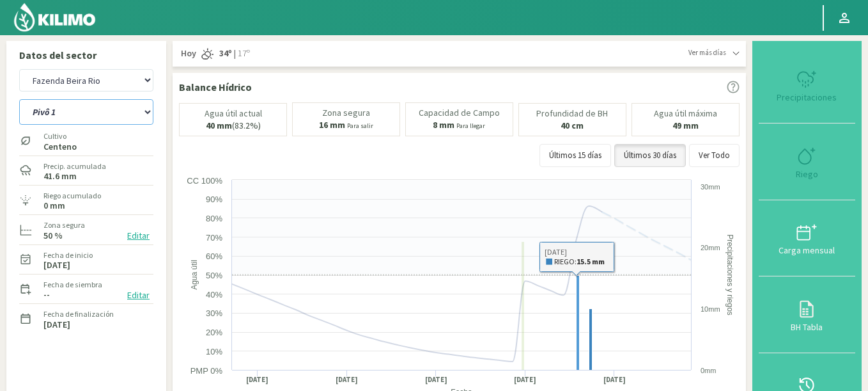  What do you see at coordinates (360, 126) in the screenshot?
I see `small: Para salir` at bounding box center [360, 126].